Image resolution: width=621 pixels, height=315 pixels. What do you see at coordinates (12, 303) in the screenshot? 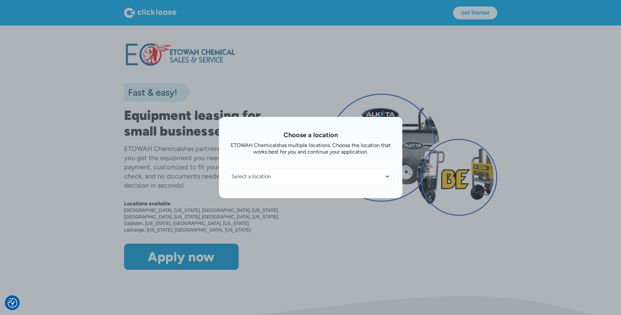
I see `img: Revisit consent button` at bounding box center [12, 303].